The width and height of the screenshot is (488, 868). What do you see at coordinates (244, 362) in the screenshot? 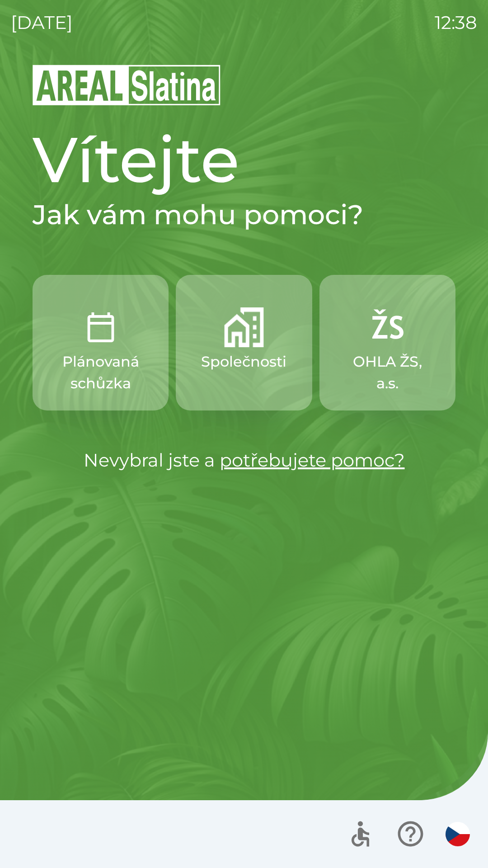
I see `p: Společnosti` at bounding box center [244, 362].